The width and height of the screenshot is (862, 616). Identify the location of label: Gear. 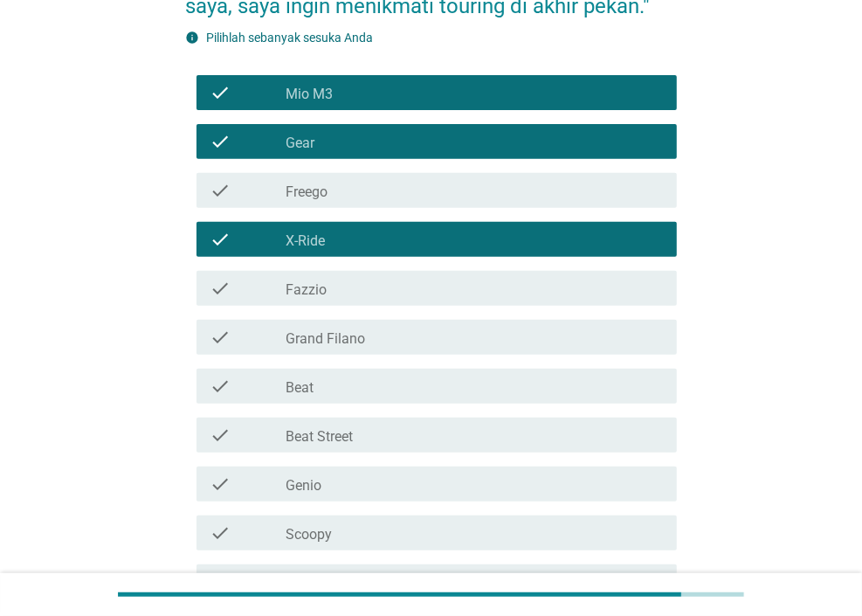
(299, 143).